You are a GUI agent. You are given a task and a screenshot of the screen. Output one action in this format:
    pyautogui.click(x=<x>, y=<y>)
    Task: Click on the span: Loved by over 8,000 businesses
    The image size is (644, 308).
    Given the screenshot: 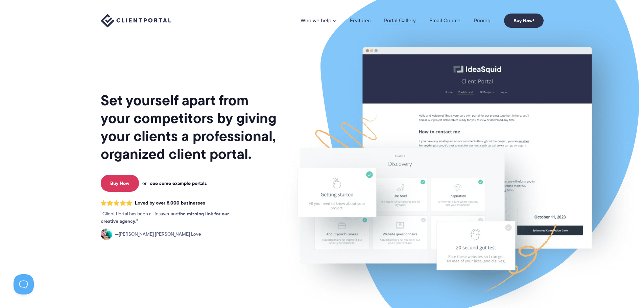 What is the action you would take?
    pyautogui.click(x=170, y=203)
    